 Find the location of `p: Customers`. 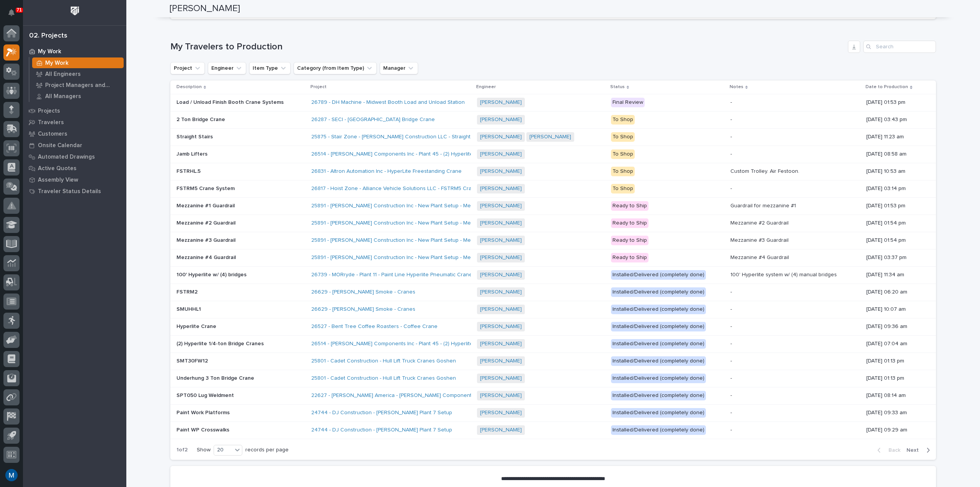

p: Customers is located at coordinates (53, 134).